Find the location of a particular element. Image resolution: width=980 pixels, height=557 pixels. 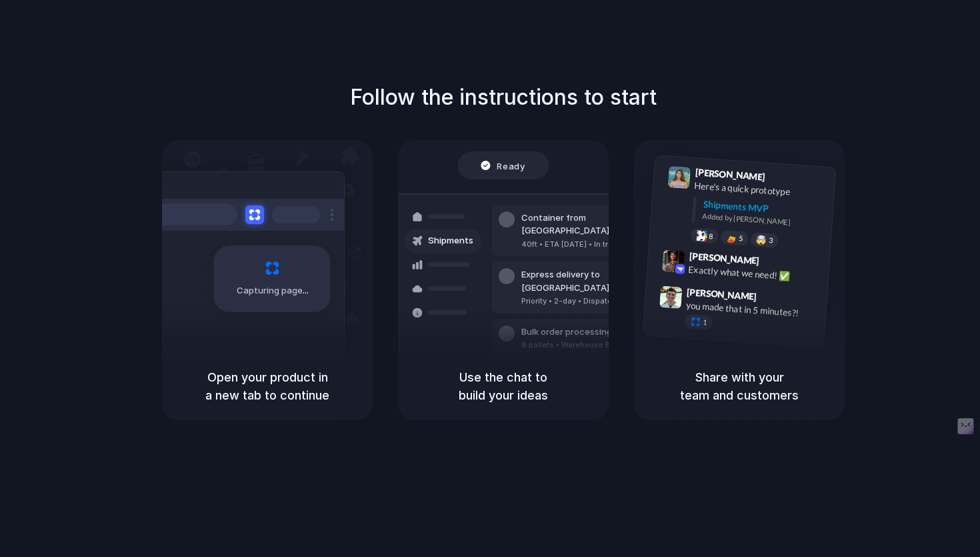

div: you made that in 5 minutes?! is located at coordinates (752, 309).